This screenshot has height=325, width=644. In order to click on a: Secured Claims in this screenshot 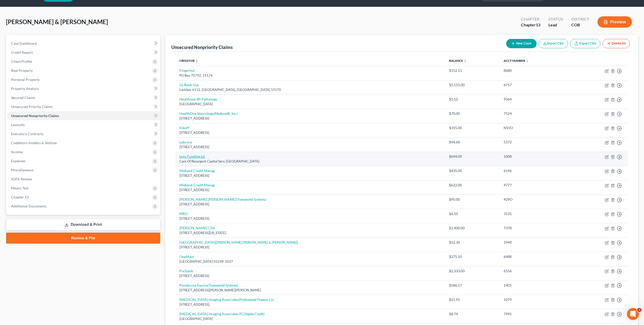, I will do `click(84, 98)`.